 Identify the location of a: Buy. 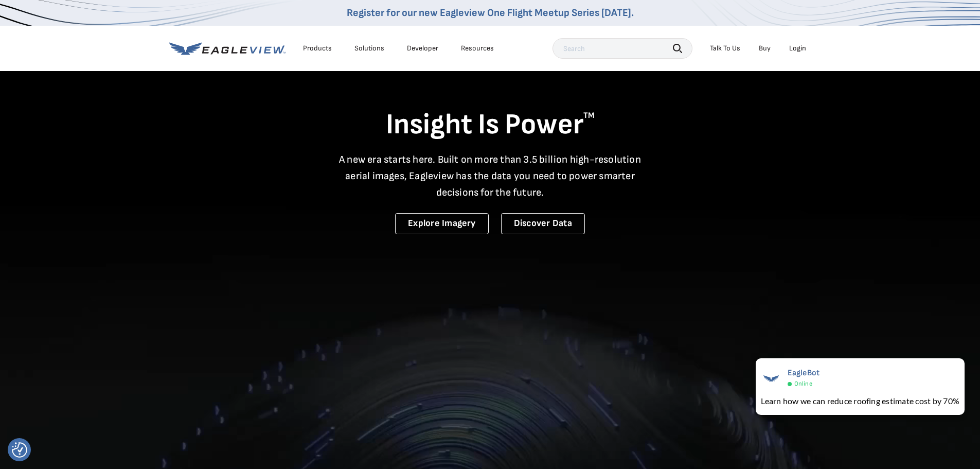
(765, 49).